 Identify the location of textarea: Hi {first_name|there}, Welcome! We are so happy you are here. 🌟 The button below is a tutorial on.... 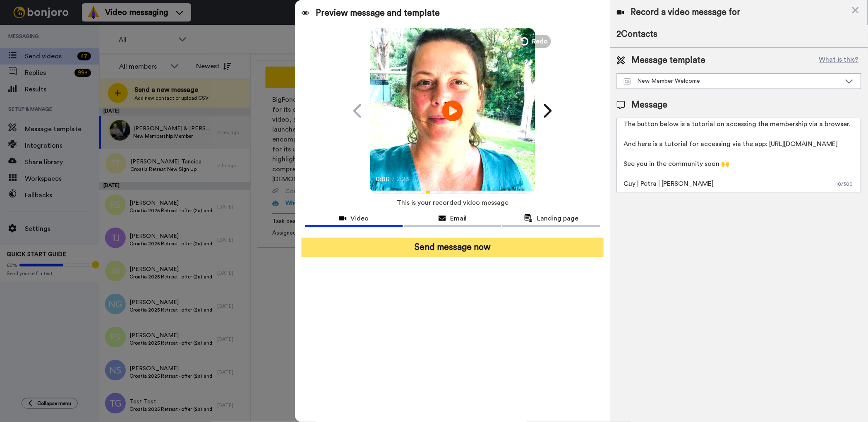
(738, 155).